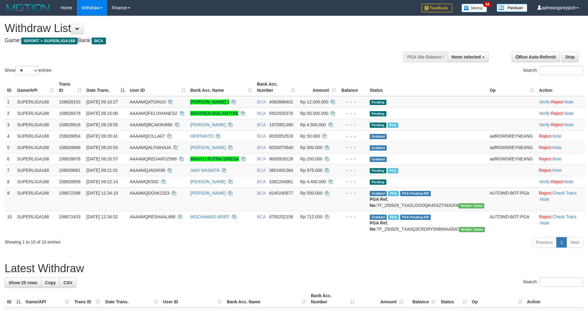  I want to click on input: Search:, so click(561, 70).